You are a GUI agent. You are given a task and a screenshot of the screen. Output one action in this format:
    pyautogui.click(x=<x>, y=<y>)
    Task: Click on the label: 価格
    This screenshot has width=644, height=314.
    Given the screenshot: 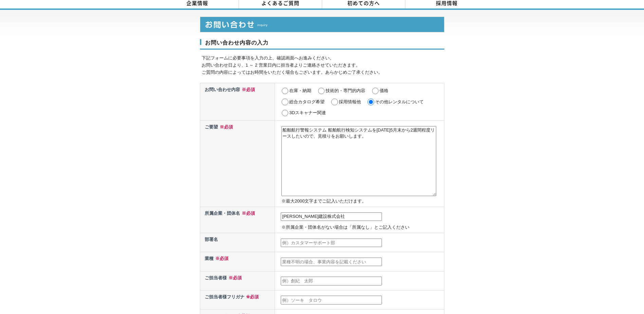 What is the action you would take?
    pyautogui.click(x=384, y=90)
    